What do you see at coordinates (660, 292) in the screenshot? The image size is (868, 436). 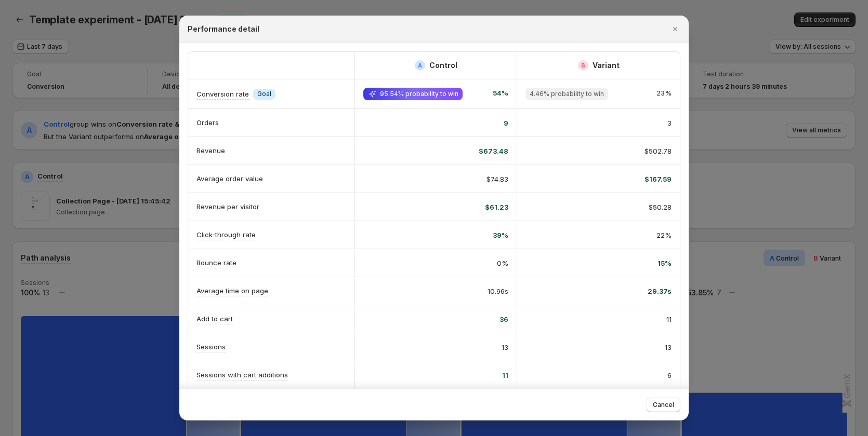 I see `span: 29.37s` at bounding box center [660, 292].